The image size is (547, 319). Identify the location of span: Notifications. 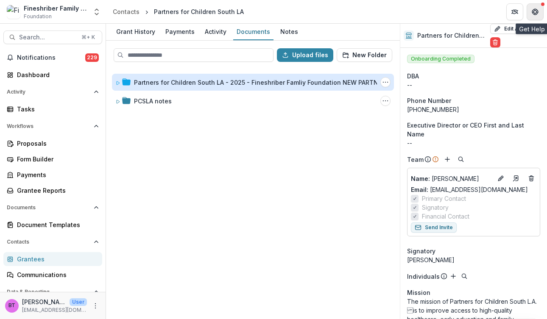
(51, 58).